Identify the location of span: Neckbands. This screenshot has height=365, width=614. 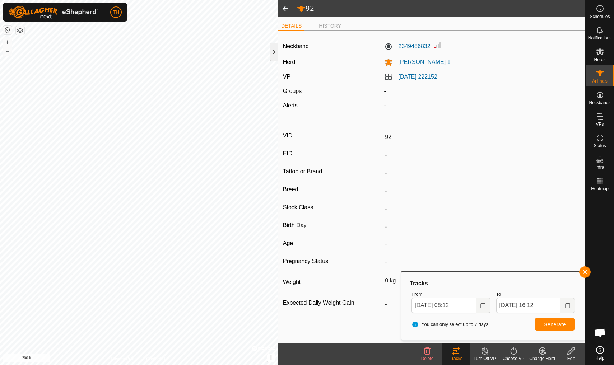
(600, 103).